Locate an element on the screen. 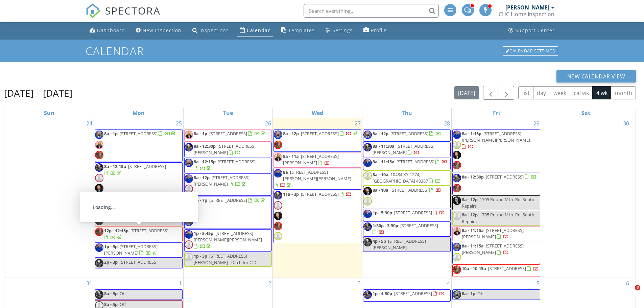 This screenshot has width=644, height=308. span: Off is located at coordinates (123, 293).